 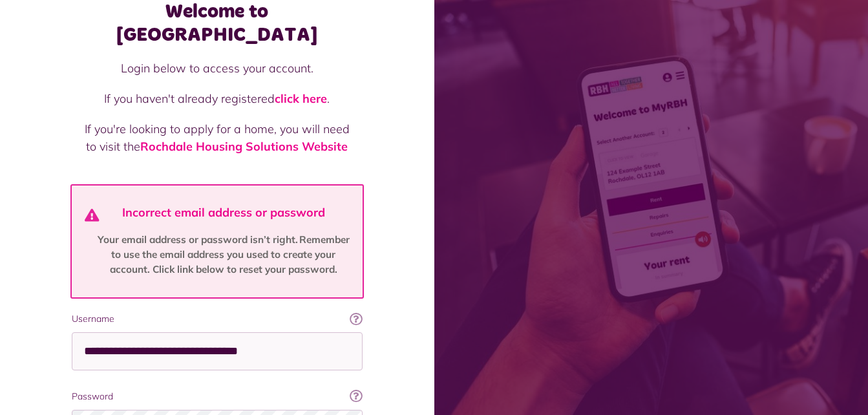 I want to click on a: click here, so click(x=301, y=98).